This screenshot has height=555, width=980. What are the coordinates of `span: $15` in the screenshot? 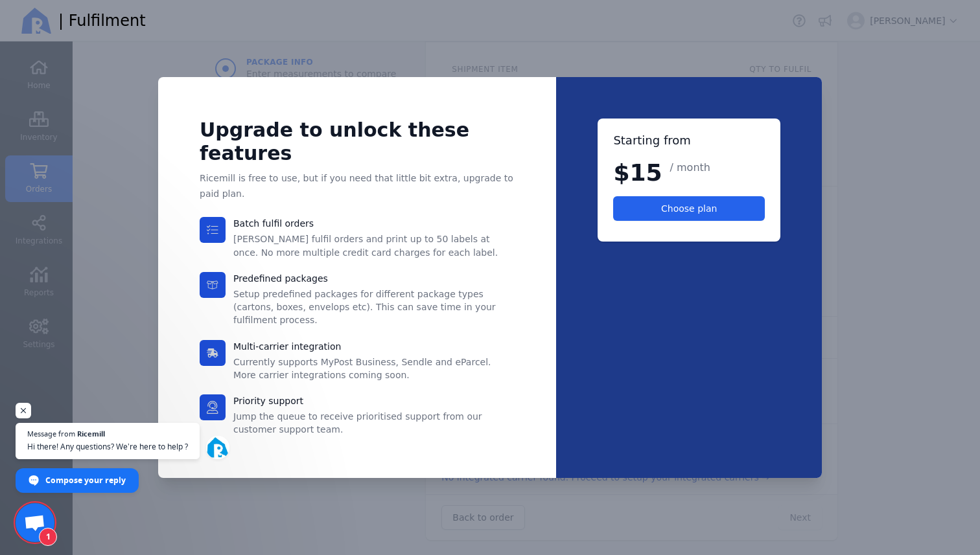 It's located at (637, 173).